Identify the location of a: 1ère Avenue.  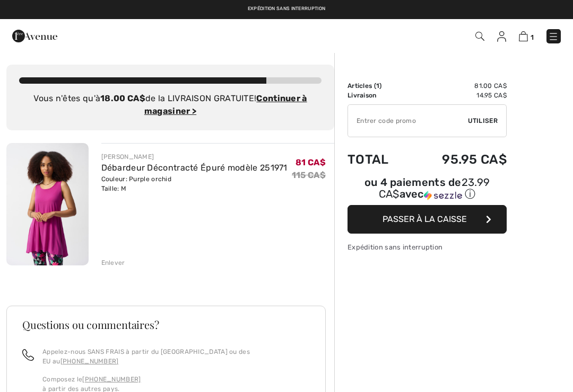
(34, 35).